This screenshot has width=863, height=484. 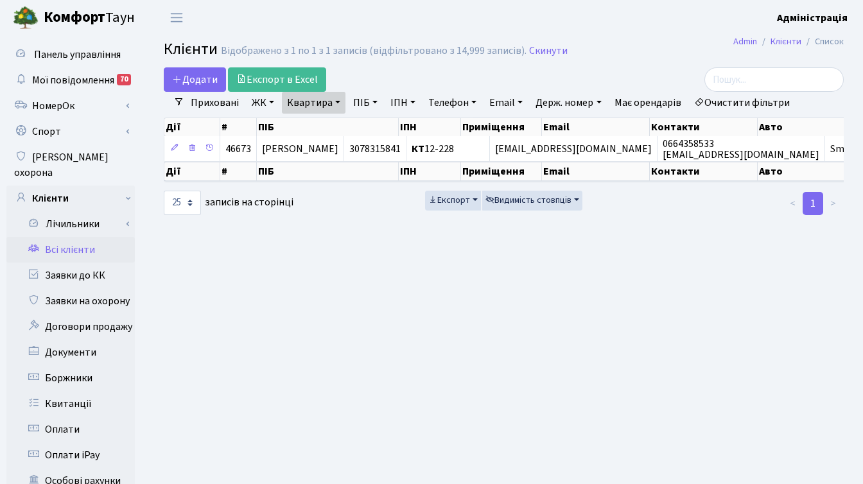 What do you see at coordinates (71, 275) in the screenshot?
I see `a: Заявки до КК` at bounding box center [71, 275].